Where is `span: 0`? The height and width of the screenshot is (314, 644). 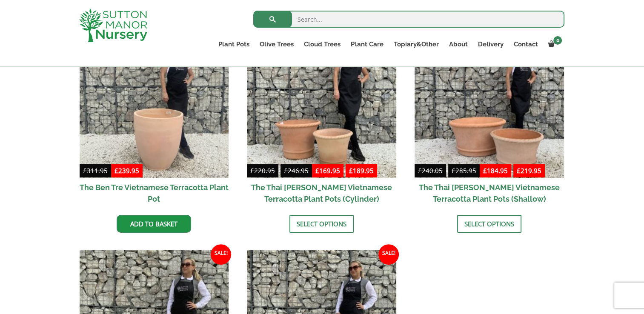 span: 0 is located at coordinates (558, 41).